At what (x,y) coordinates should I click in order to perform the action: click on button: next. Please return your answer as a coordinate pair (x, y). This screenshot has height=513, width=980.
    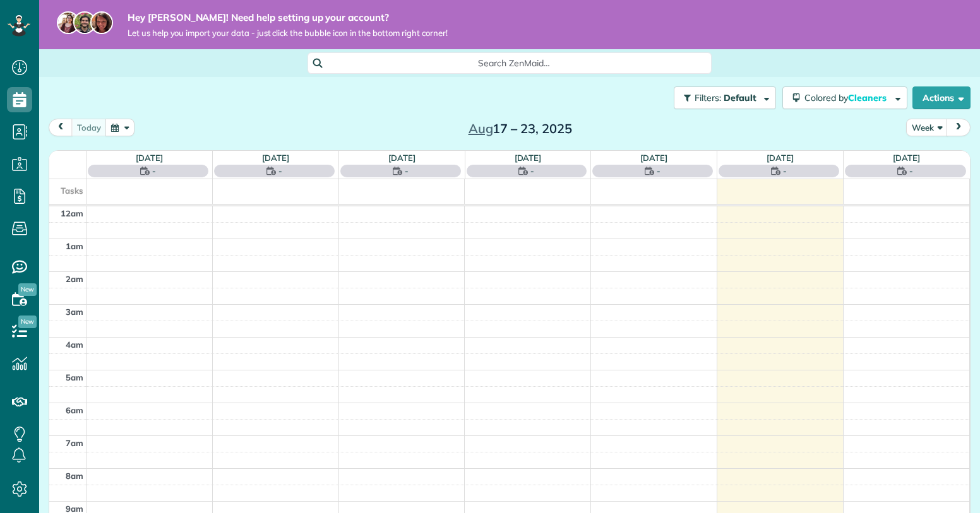
    Looking at the image, I should click on (958, 127).